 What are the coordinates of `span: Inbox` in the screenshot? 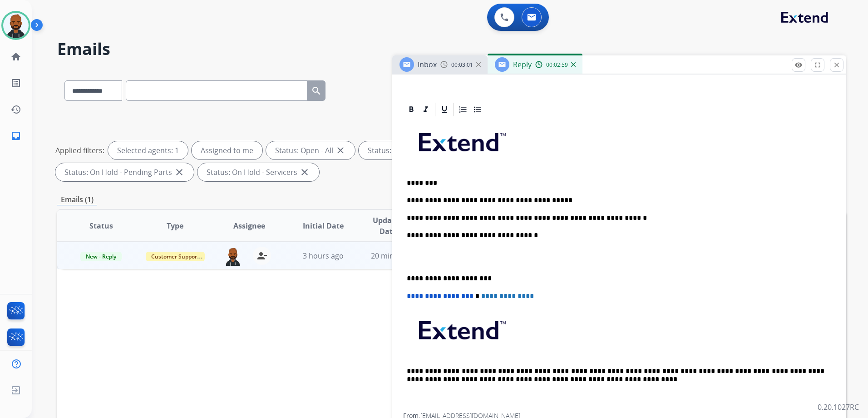 It's located at (427, 65).